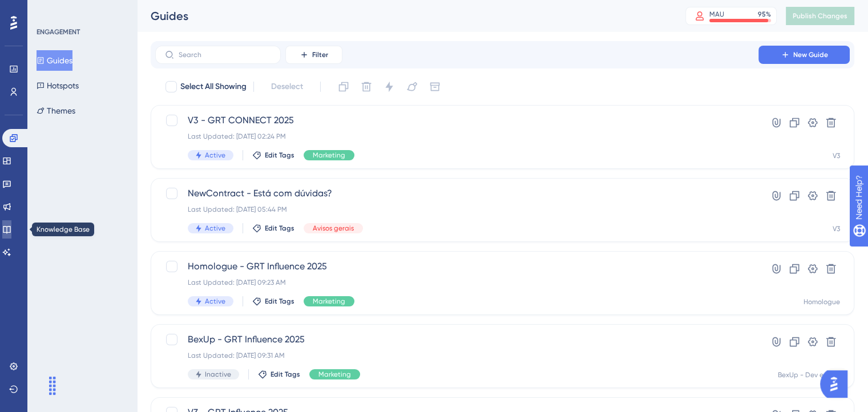  What do you see at coordinates (764, 14) in the screenshot?
I see `div: 95 %` at bounding box center [764, 14].